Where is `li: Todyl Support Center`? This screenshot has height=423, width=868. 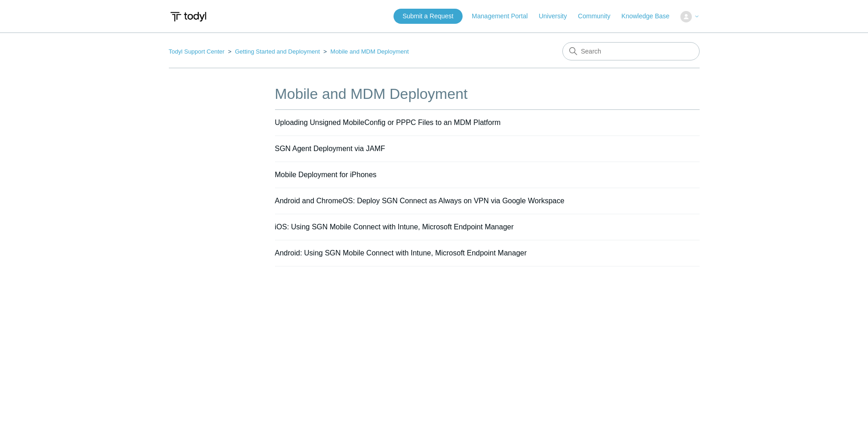
li: Todyl Support Center is located at coordinates (198, 51).